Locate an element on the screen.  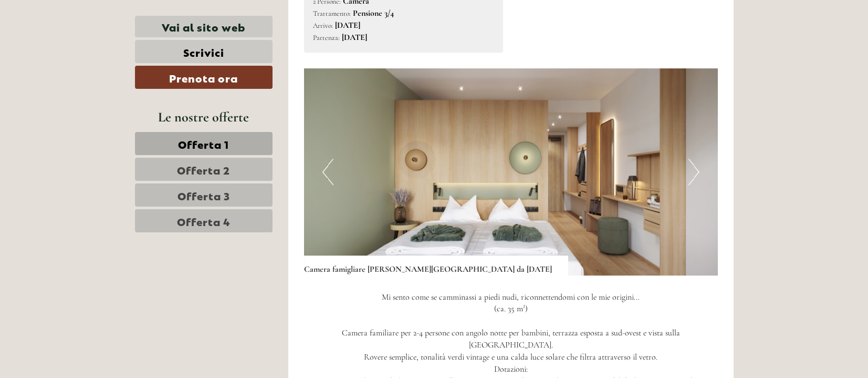
span: Offerta 2 is located at coordinates (203, 169).